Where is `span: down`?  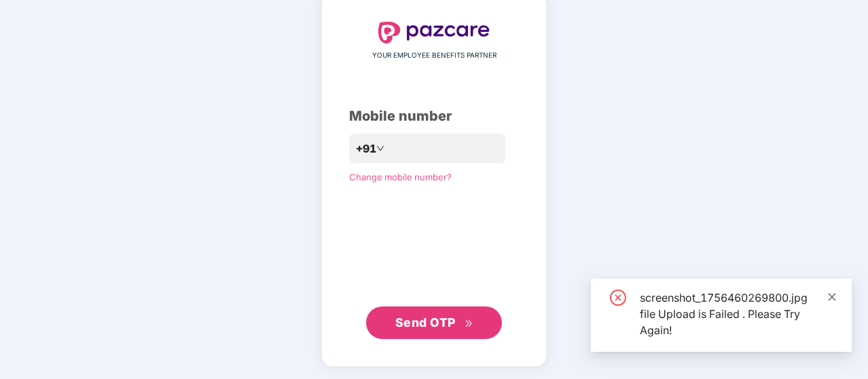
span: down is located at coordinates (380, 149).